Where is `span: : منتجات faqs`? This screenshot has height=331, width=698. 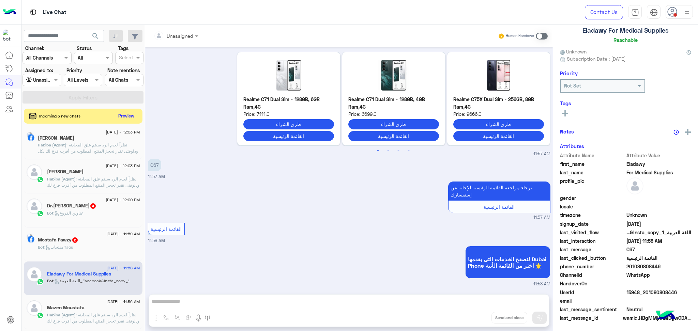
span: : منتجات faqs is located at coordinates (59, 247).